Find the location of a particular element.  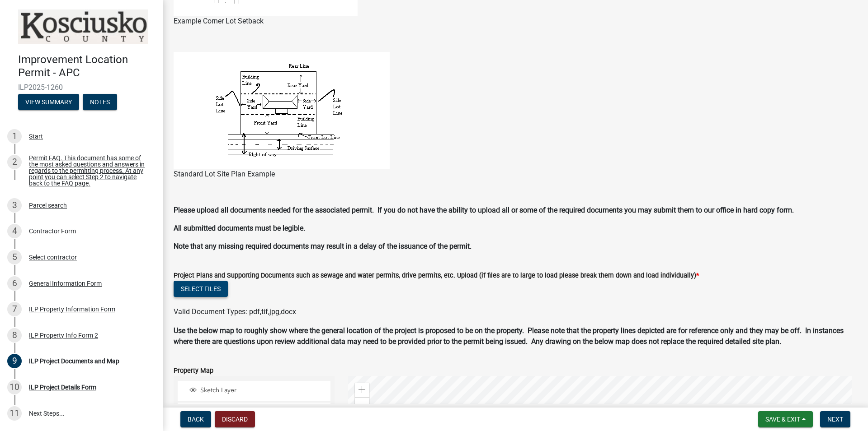

div: Zoom out is located at coordinates (362, 404).